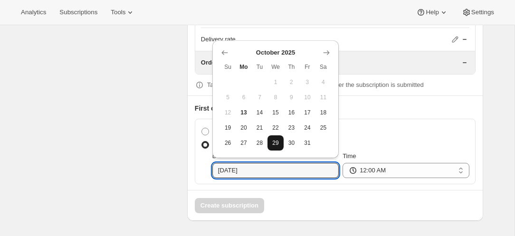 The width and height of the screenshot is (515, 236). What do you see at coordinates (275, 128) in the screenshot?
I see `span: 22` at bounding box center [275, 128].